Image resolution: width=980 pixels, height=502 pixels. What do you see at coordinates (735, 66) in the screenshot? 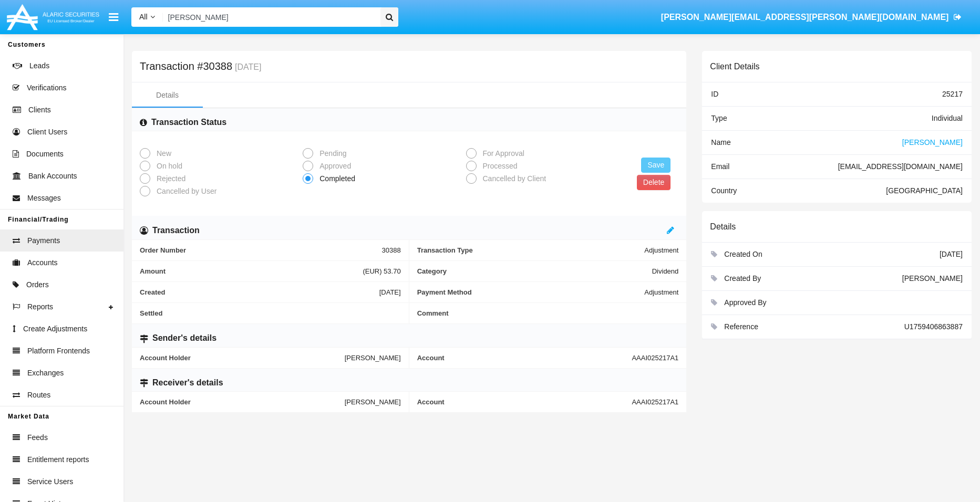
I see `h6: Client Details` at bounding box center [735, 66].